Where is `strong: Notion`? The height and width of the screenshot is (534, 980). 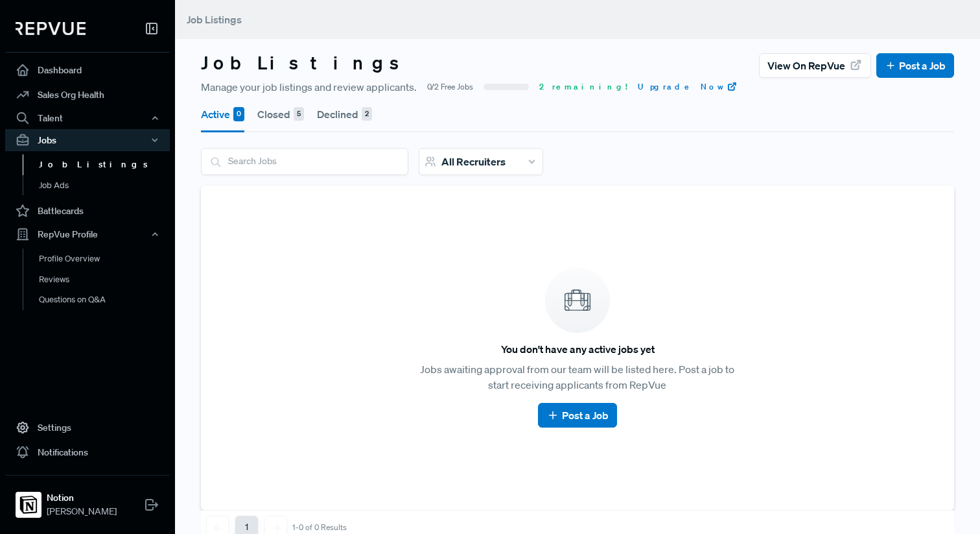
strong: Notion is located at coordinates (82, 497).